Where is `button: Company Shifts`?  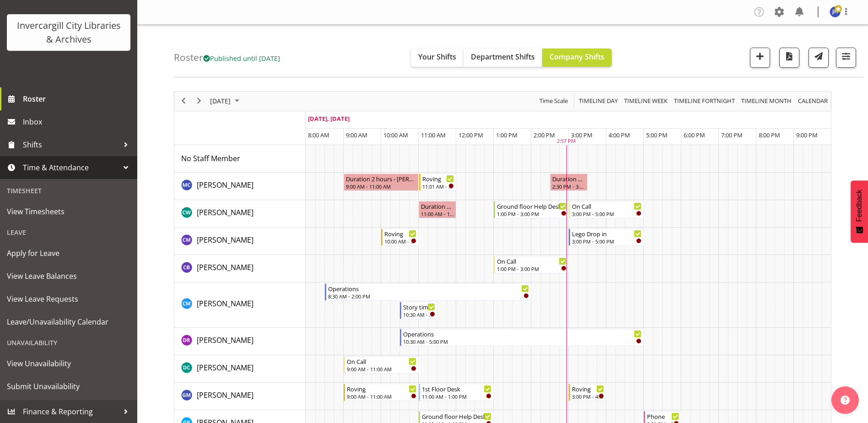 button: Company Shifts is located at coordinates (577, 58).